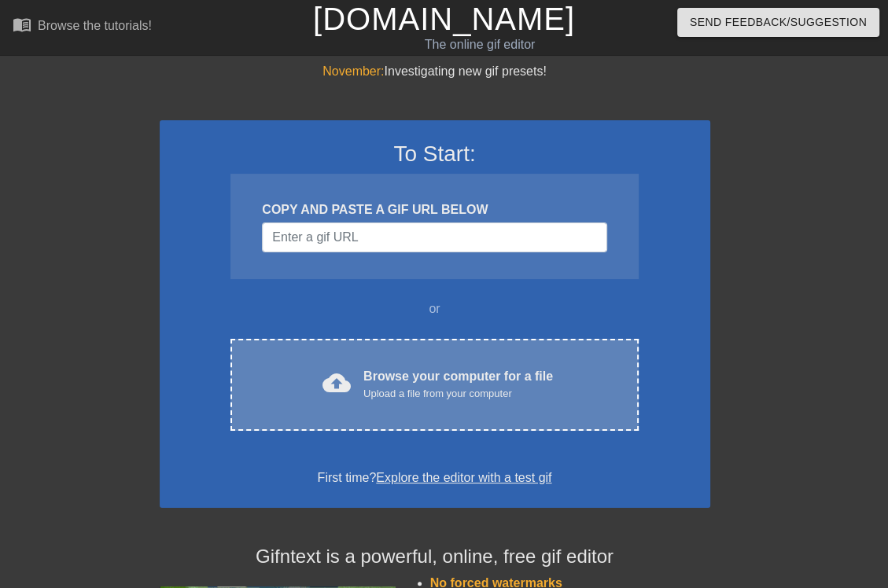 The width and height of the screenshot is (888, 588). Describe the element at coordinates (435, 556) in the screenshot. I see `h4: Gifntext is a powerful, online, free gif editor` at that location.